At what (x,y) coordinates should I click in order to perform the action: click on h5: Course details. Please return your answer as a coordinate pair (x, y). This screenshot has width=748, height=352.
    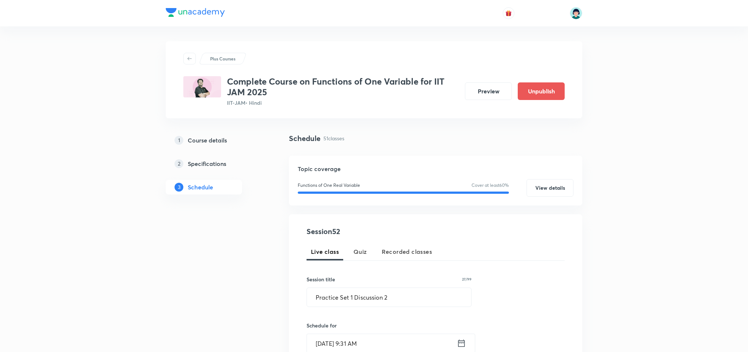
    Looking at the image, I should click on (207, 140).